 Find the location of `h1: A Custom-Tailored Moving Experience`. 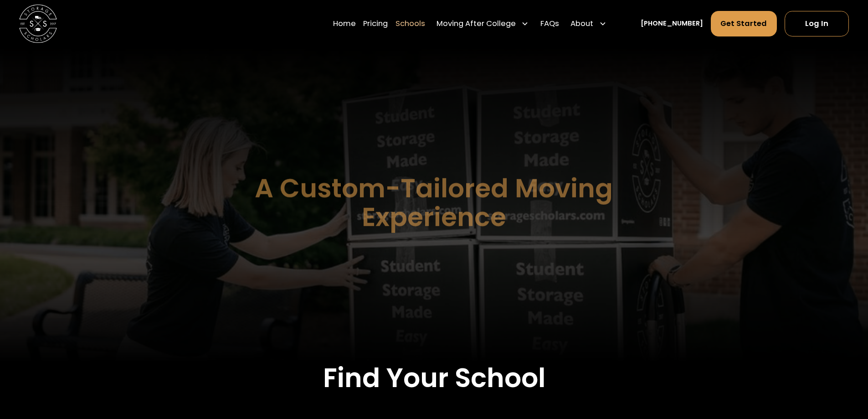

h1: A Custom-Tailored Moving Experience is located at coordinates (434, 203).